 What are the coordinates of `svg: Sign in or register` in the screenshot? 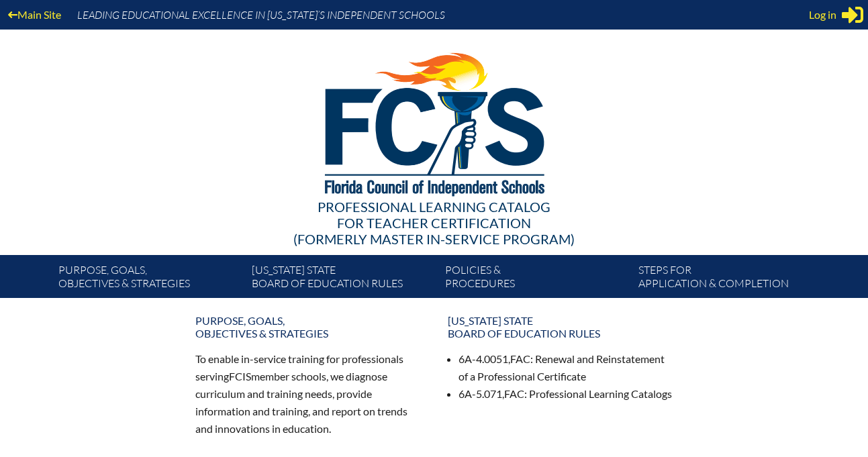 It's located at (853, 15).